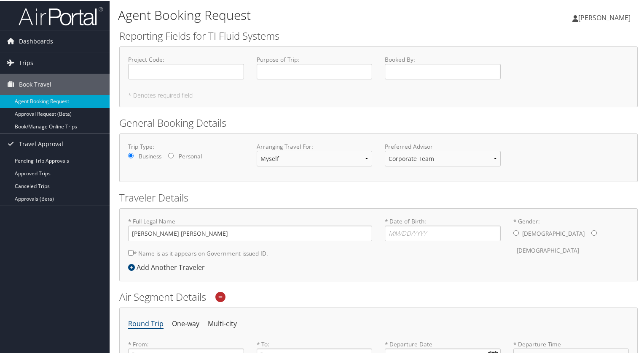  I want to click on label: Personal, so click(190, 155).